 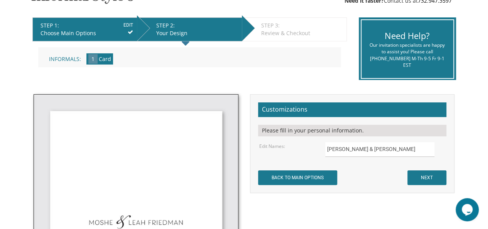 I want to click on h2: Customizations, so click(x=352, y=109).